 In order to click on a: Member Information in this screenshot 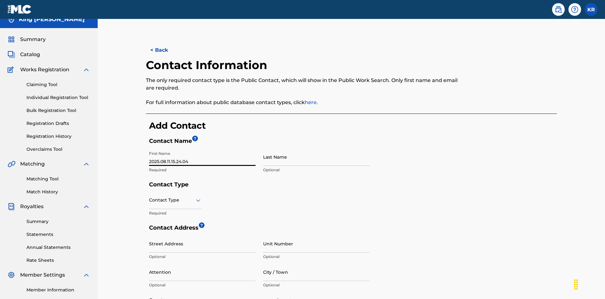, I will do `click(58, 289)`.